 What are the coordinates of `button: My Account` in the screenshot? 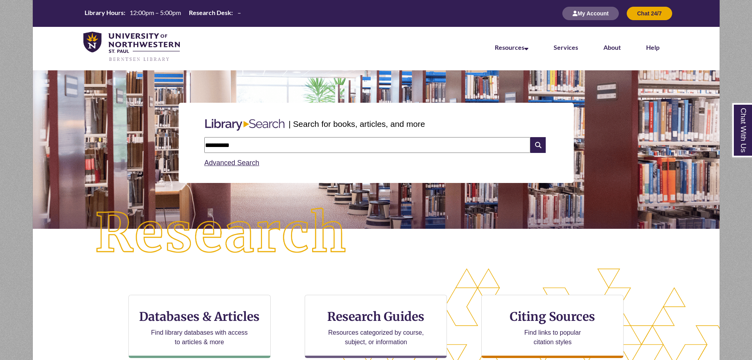 It's located at (590, 13).